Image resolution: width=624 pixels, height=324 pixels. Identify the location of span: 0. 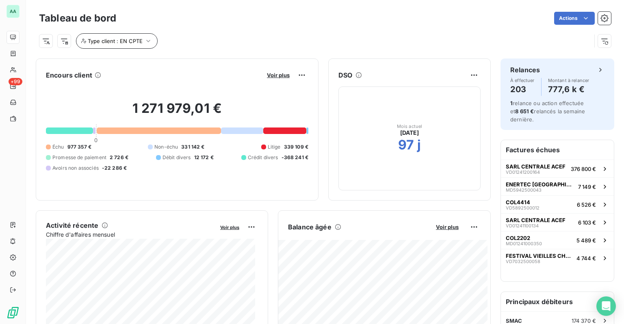
(96, 140).